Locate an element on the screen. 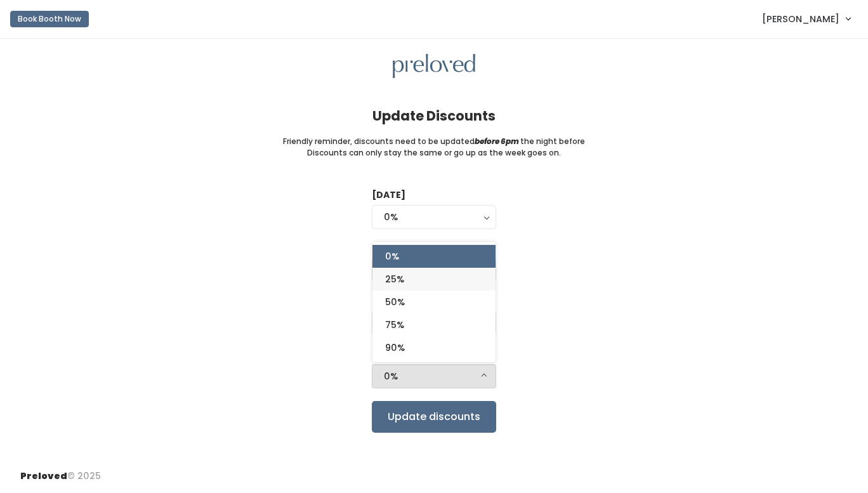  span: 0% is located at coordinates (392, 256).